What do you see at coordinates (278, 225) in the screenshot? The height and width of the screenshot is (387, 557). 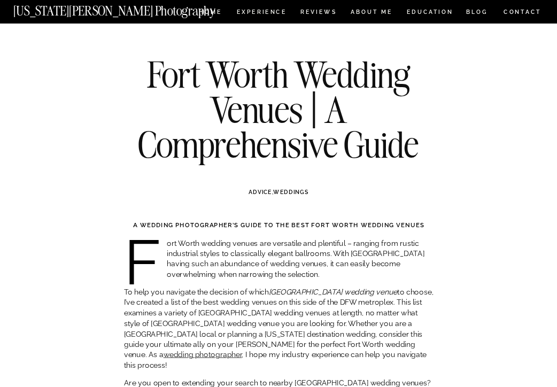 I see `strong: A WEDDING PHOTOGRAPHER’S GUIDE TO THE BEST FORT WORTH WEDDING VENUES` at bounding box center [278, 225].